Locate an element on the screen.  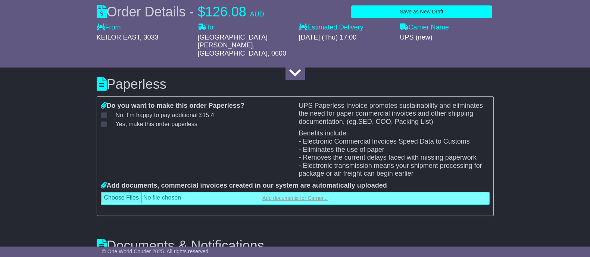
div: Order Details - is located at coordinates (180, 12).